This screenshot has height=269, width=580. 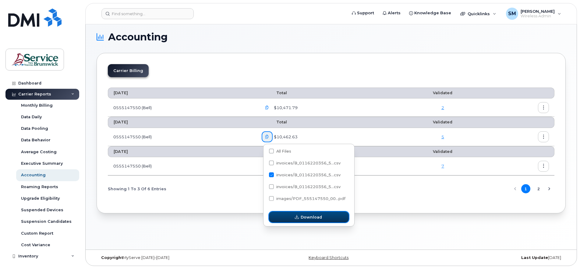 What do you see at coordinates (112, 258) in the screenshot?
I see `strong: Copyright` at bounding box center [112, 258].